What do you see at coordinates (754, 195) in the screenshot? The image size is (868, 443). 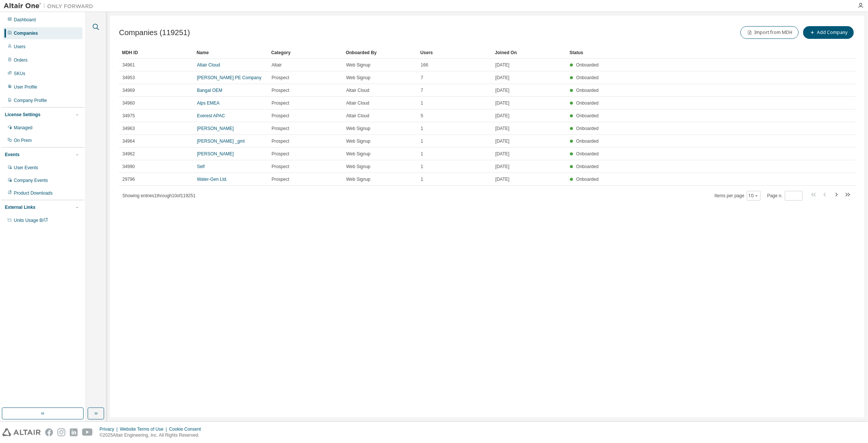 I see `button: 10` at bounding box center [754, 195].